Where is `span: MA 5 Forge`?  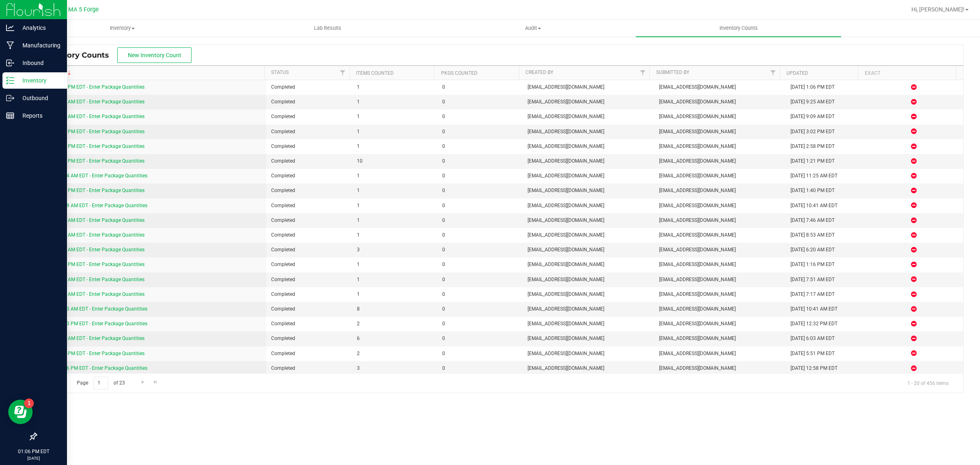 span: MA 5 Forge is located at coordinates (83, 9).